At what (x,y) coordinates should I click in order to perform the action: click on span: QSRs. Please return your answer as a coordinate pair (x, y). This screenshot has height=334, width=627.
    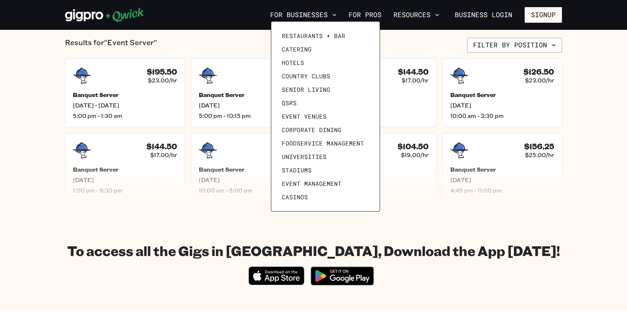
    Looking at the image, I should click on (289, 103).